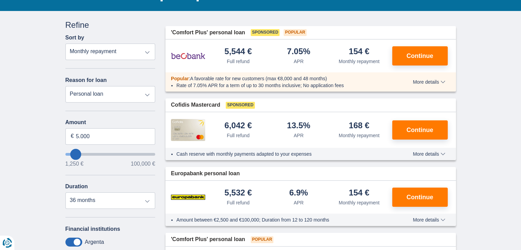 This screenshot has width=521, height=250. I want to click on font: Argenta, so click(94, 241).